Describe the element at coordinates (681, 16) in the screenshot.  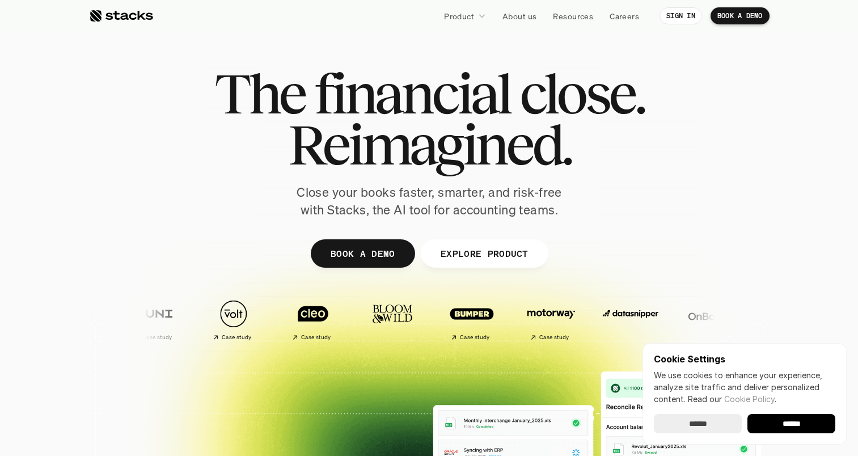
I see `p: SIGN IN` at that location.